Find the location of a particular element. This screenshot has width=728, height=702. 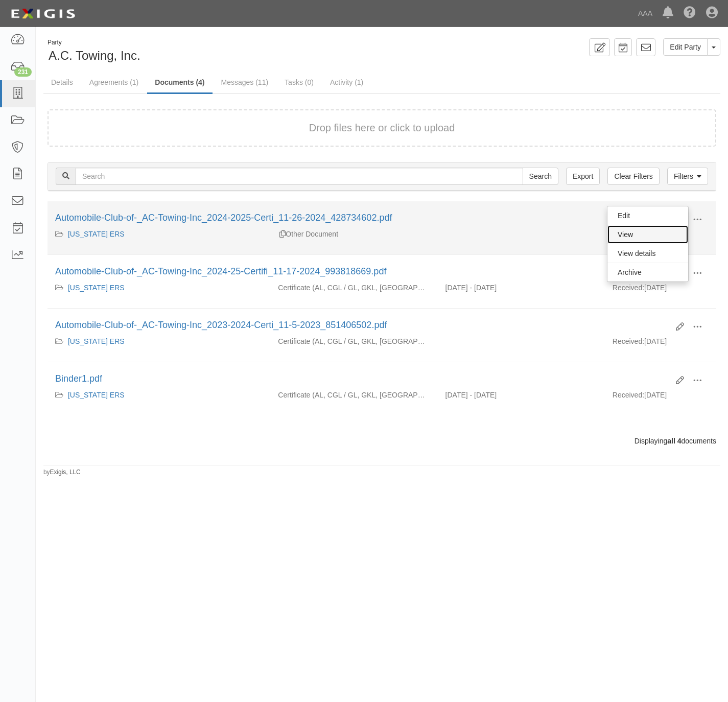

i: Help Center - Complianz is located at coordinates (690, 13).